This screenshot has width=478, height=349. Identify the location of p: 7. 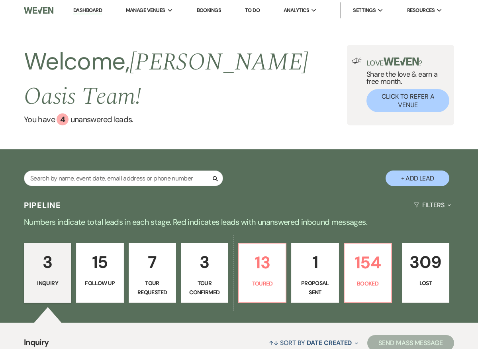
(152, 262).